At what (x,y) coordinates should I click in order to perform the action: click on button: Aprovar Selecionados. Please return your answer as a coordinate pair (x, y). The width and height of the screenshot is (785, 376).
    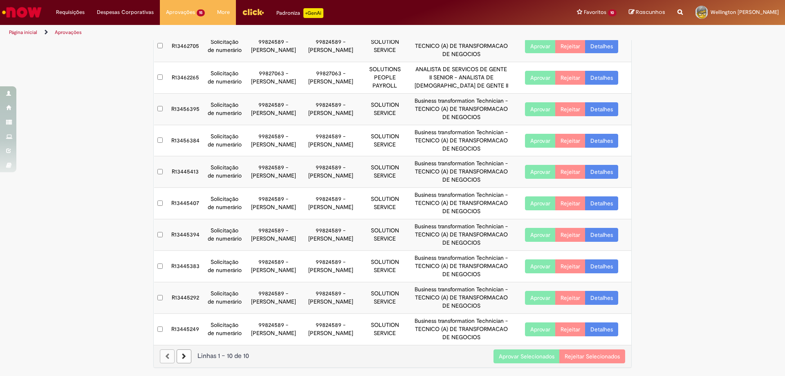
    Looking at the image, I should click on (527, 356).